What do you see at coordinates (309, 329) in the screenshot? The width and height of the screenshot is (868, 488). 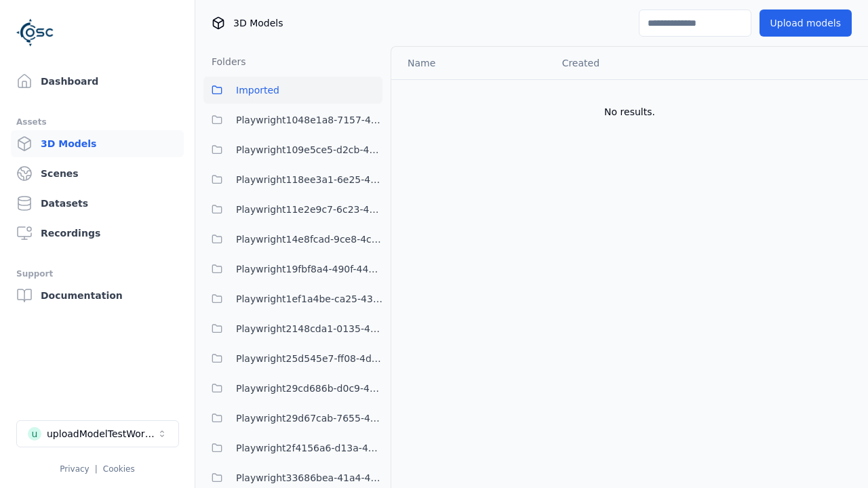 I see `span: Playwright2148cda1-0135-4eee-9a3e-ba7e638b60a6` at bounding box center [309, 329].